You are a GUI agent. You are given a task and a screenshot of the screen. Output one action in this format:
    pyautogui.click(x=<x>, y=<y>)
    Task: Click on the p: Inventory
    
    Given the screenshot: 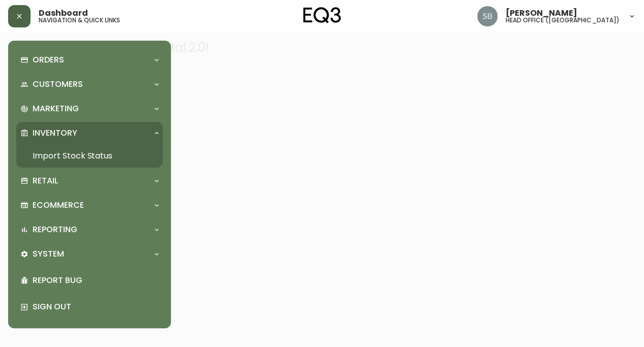 What is the action you would take?
    pyautogui.click(x=55, y=133)
    